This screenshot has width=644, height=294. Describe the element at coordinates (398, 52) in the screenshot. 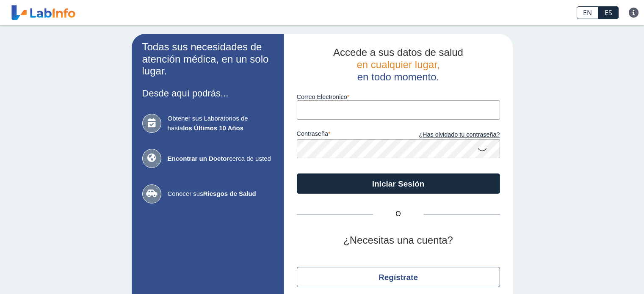

I see `span: Accede a sus datos de salud` at that location.